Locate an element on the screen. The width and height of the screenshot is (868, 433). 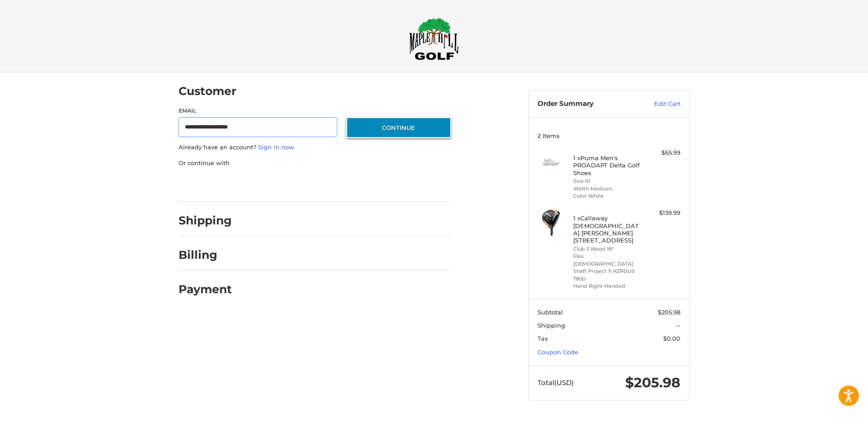
li: Width Medium is located at coordinates (608, 189).